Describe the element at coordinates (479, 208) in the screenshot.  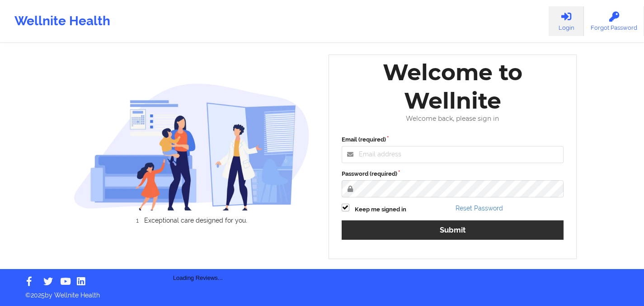
I see `a: Reset Password` at that location.